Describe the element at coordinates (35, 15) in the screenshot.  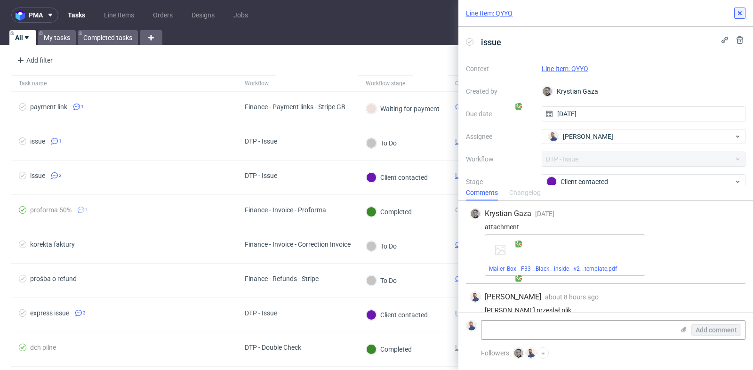
I see `button: pma` at that location.